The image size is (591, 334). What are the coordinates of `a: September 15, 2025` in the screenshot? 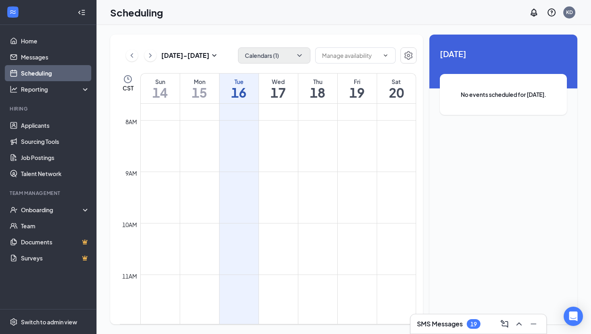 It's located at (199, 88).